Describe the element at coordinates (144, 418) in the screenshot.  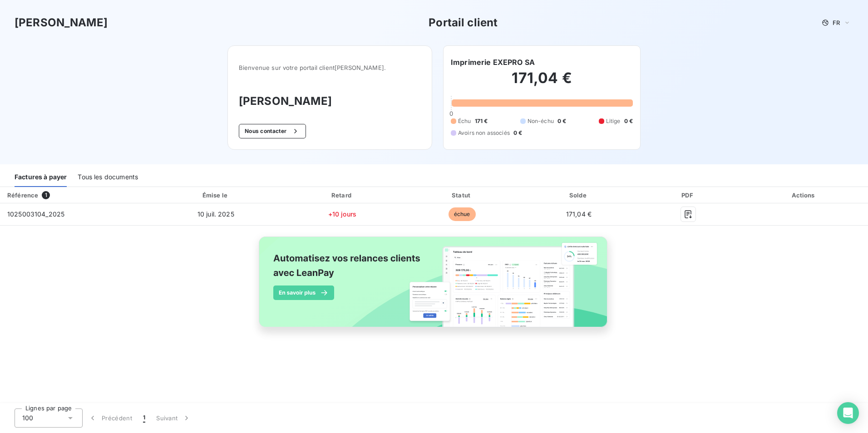
I see `button: 1` at that location.